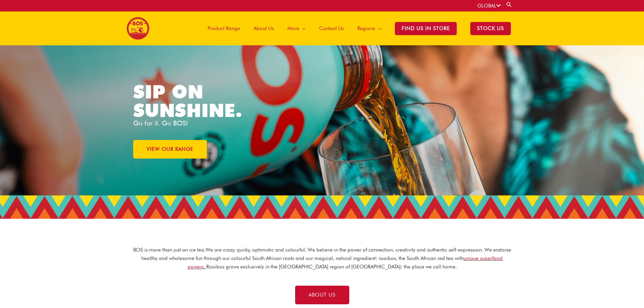  Describe the element at coordinates (224, 29) in the screenshot. I see `span: Product Range` at that location.